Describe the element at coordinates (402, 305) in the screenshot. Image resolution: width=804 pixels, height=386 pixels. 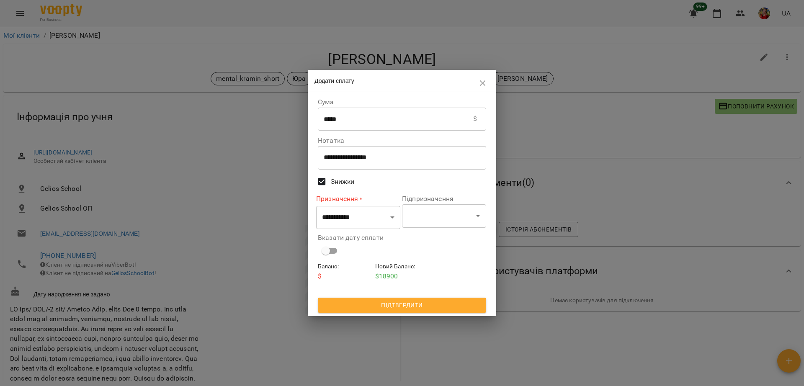
I see `button: Підтвердити` at that location.